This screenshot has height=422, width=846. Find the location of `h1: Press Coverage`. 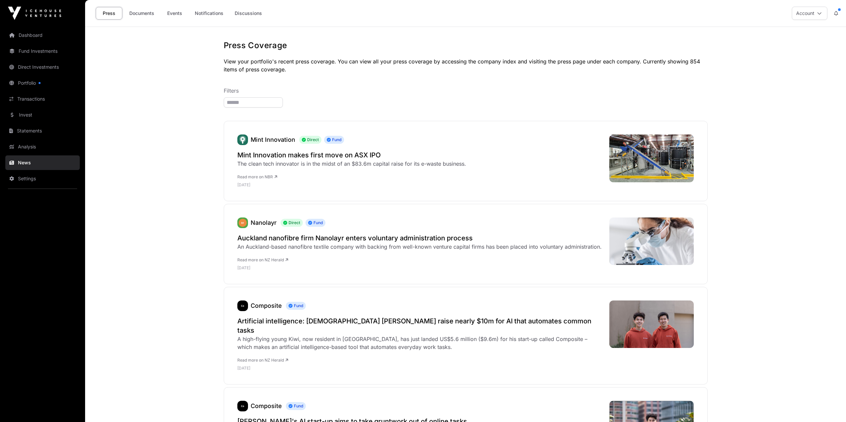

h1: Press Coverage is located at coordinates (465, 46).